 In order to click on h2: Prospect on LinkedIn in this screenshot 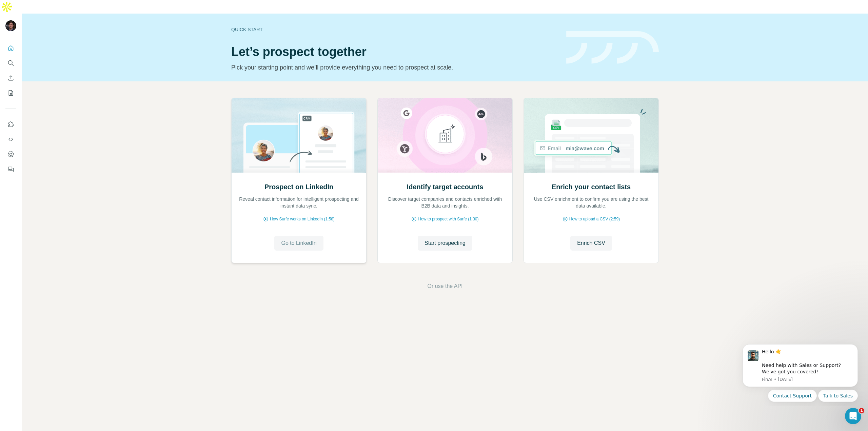, I will do `click(298, 187)`.